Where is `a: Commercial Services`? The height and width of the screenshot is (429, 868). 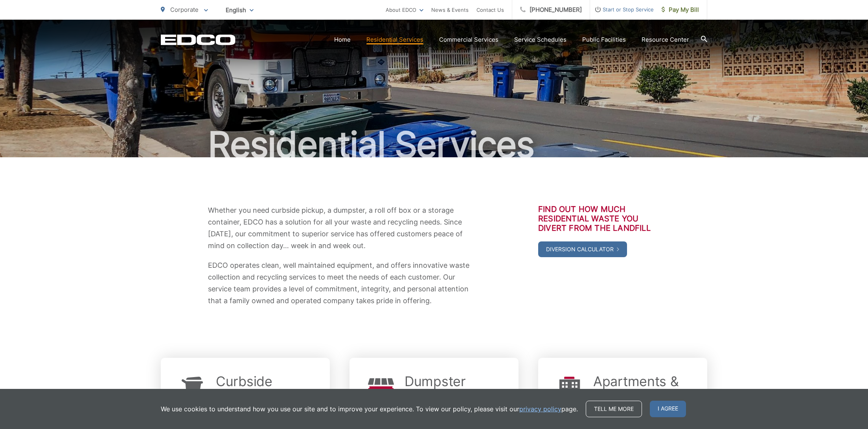 a: Commercial Services is located at coordinates (469, 39).